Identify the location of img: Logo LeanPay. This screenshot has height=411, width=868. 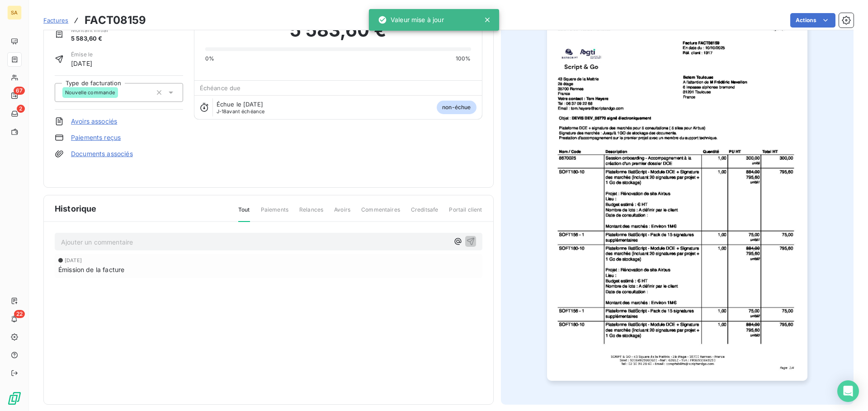
(15, 398).